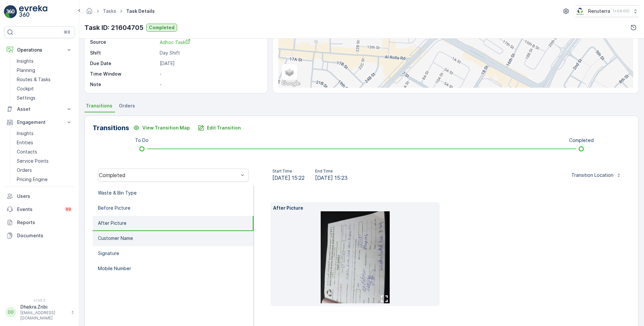 The image size is (644, 326). What do you see at coordinates (224, 128) in the screenshot?
I see `p: Edit Transition` at bounding box center [224, 128].